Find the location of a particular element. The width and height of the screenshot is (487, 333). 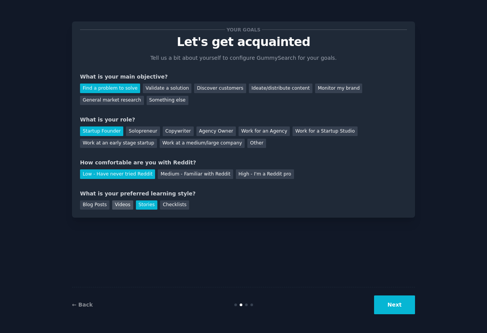

div: Find a problem to solve is located at coordinates (110, 88).